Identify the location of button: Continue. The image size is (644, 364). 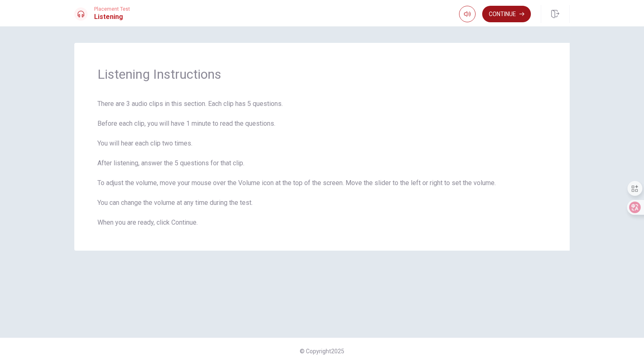
(506, 14).